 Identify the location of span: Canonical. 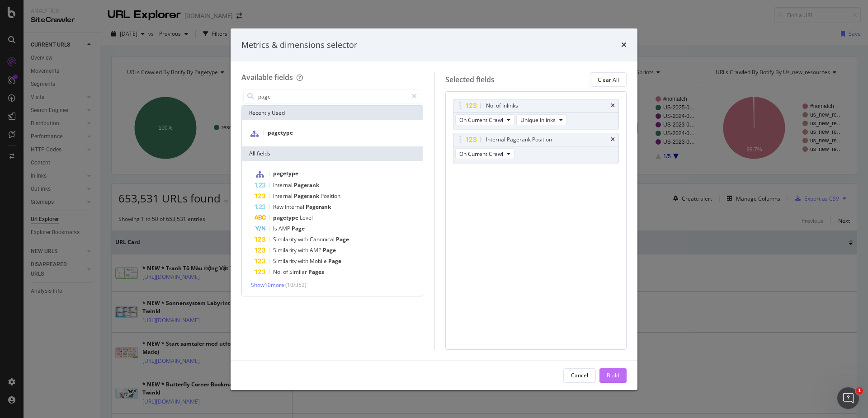
(323, 239).